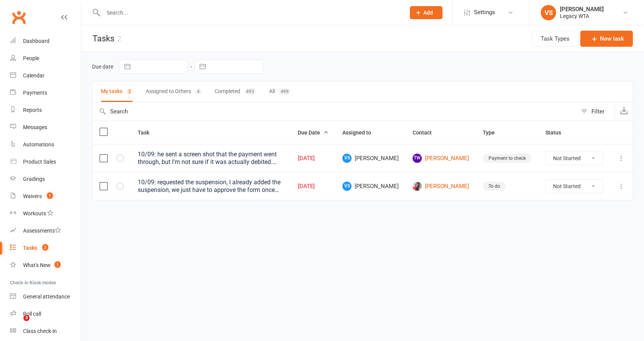 This screenshot has height=341, width=644. Describe the element at coordinates (34, 179) in the screenshot. I see `div: Gradings` at that location.